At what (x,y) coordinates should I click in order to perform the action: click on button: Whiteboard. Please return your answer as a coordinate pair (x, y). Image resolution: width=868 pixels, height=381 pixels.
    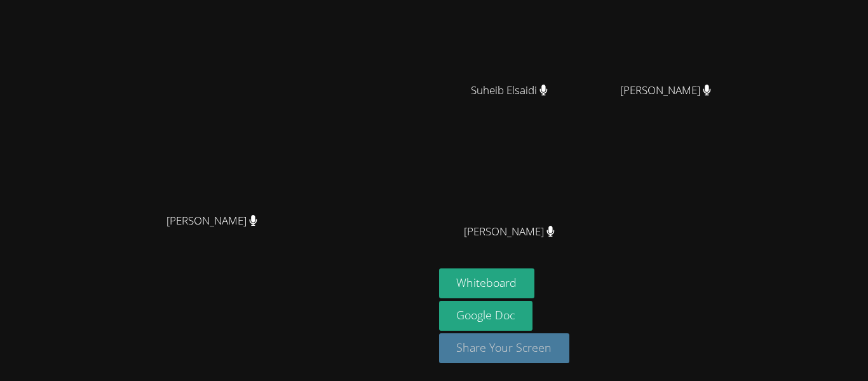
    Looking at the image, I should click on (487, 284).